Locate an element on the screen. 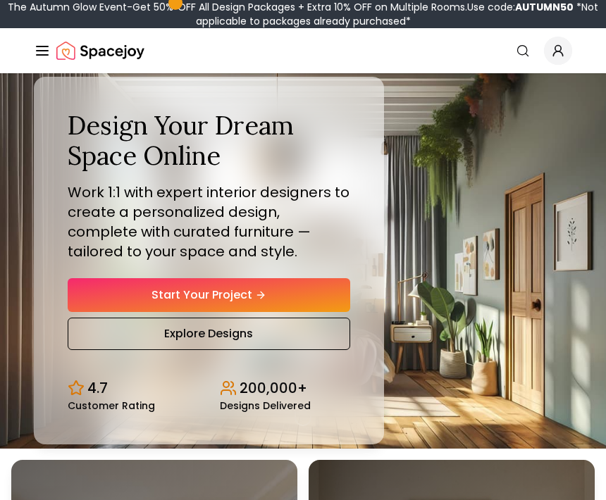 The width and height of the screenshot is (606, 500). div: Design stats is located at coordinates (208, 389).